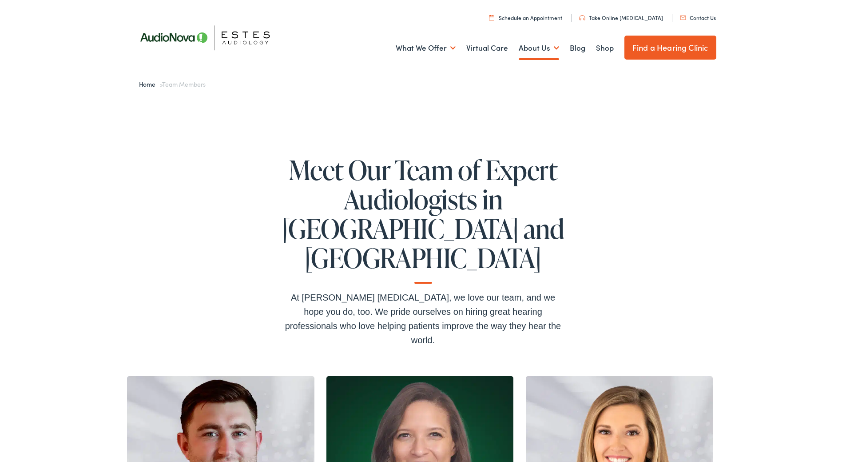 This screenshot has height=462, width=846. What do you see at coordinates (183, 84) in the screenshot?
I see `span: Team Members` at bounding box center [183, 84].